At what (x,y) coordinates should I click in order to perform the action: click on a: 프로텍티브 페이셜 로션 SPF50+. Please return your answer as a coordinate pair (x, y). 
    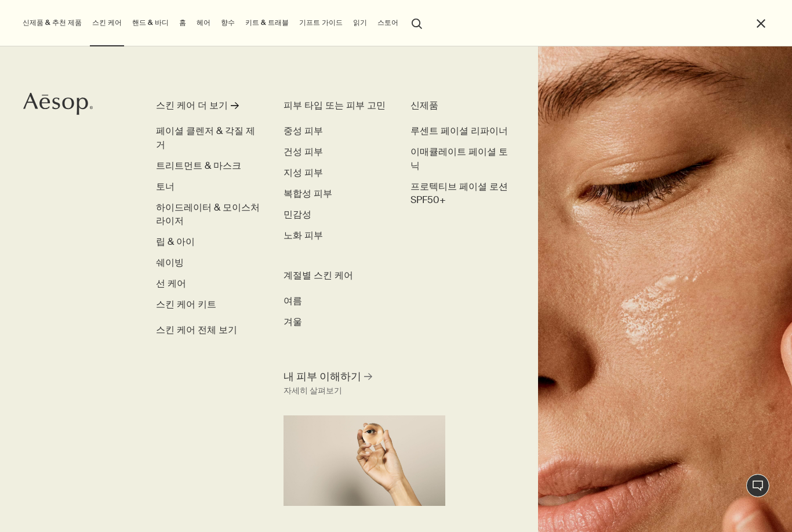
    Looking at the image, I should click on (462, 194).